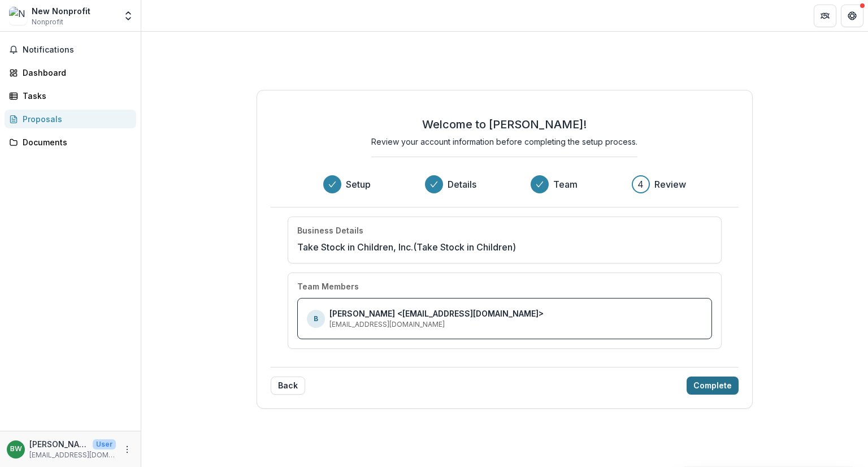 Image resolution: width=868 pixels, height=467 pixels. What do you see at coordinates (75, 119) in the screenshot?
I see `div: Proposals` at bounding box center [75, 119].